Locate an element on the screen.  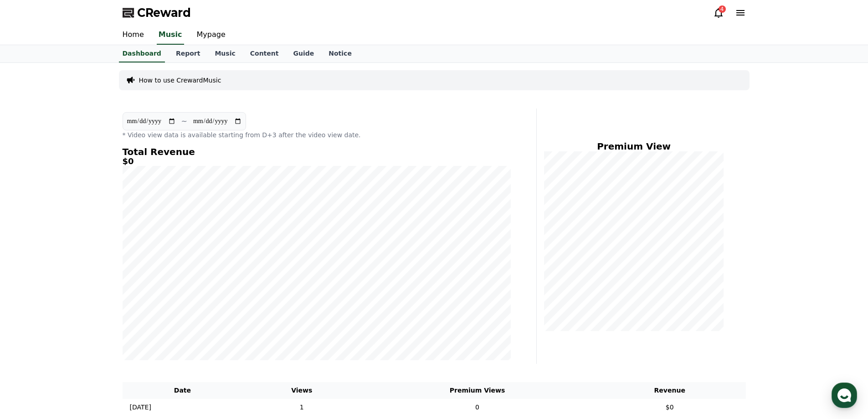
a: How to use CrewardMusic is located at coordinates (180, 80).